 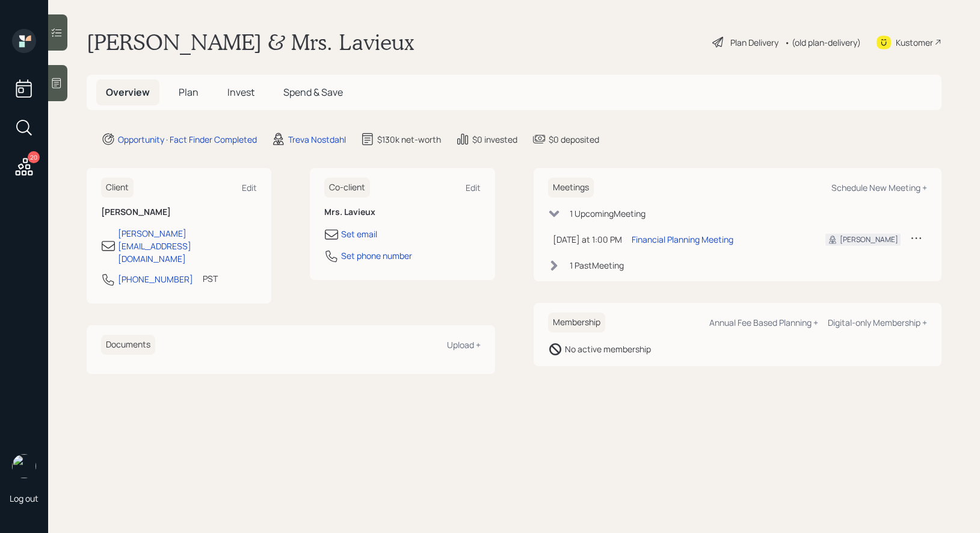 I want to click on h6: Client, so click(x=118, y=187).